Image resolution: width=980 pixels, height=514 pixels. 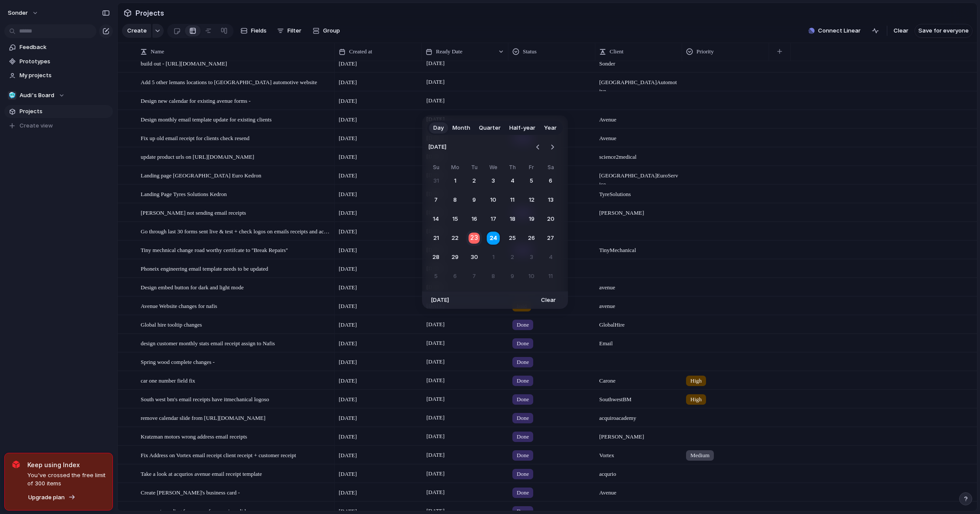 What do you see at coordinates (550, 128) in the screenshot?
I see `button: Year` at bounding box center [550, 128].